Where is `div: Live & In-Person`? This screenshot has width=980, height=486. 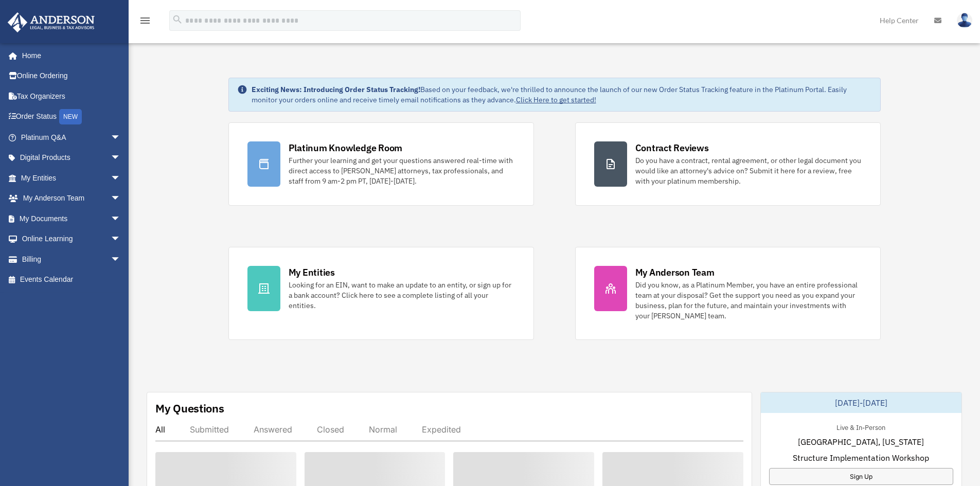
div: Live & In-Person is located at coordinates (860, 426).